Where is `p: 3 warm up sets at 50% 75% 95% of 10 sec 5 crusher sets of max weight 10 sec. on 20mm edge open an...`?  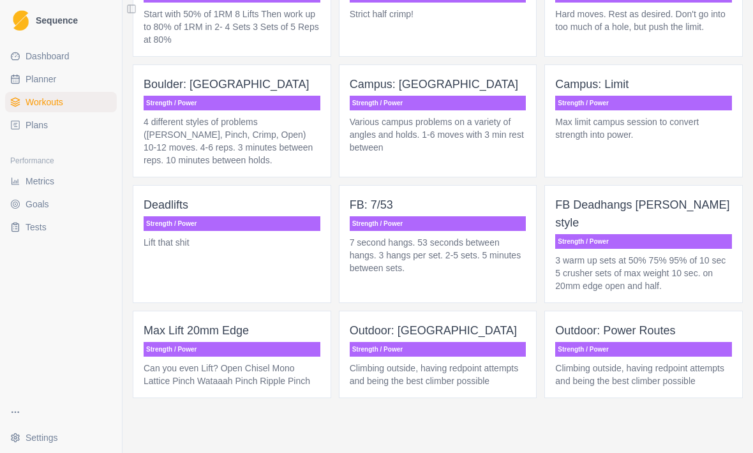
p: 3 warm up sets at 50% 75% 95% of 10 sec 5 crusher sets of max weight 10 sec. on 20mm edge open an... is located at coordinates (643, 273).